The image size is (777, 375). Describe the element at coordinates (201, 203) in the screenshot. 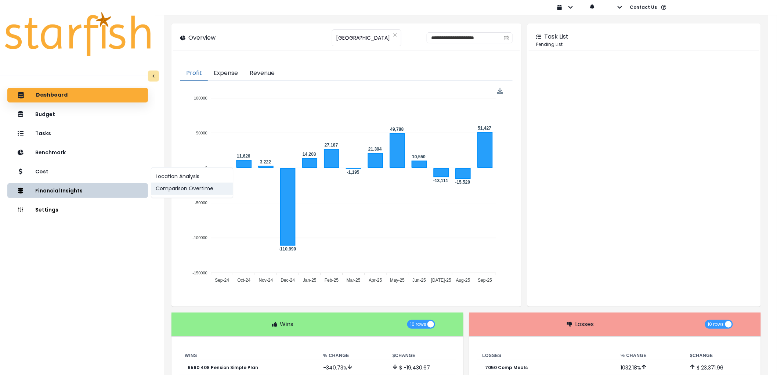

I see `tspan: -50000` at that location.